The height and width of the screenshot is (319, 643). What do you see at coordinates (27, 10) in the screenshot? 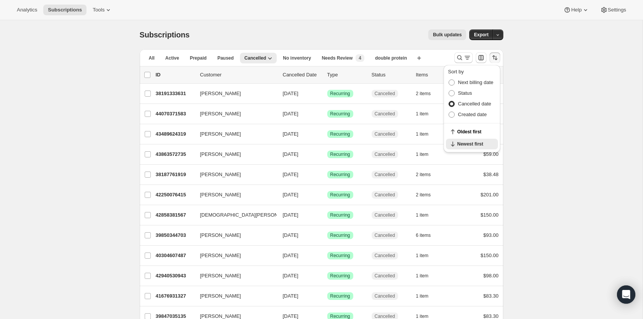
I see `button: Analytics` at bounding box center [27, 10].